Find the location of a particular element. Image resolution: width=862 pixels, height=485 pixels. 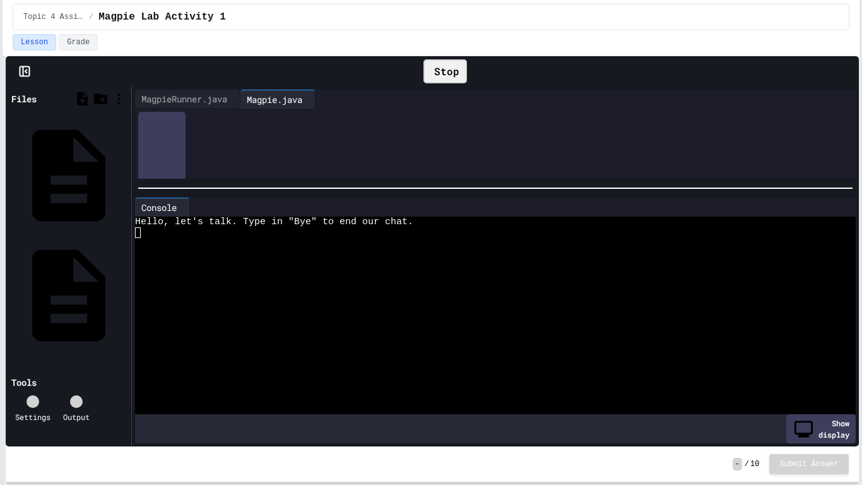

span: Topic 4 Assignments is located at coordinates (54, 17).